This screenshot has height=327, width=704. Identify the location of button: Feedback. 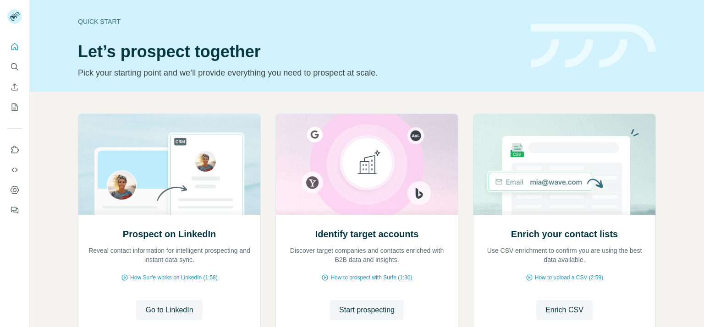
(15, 210).